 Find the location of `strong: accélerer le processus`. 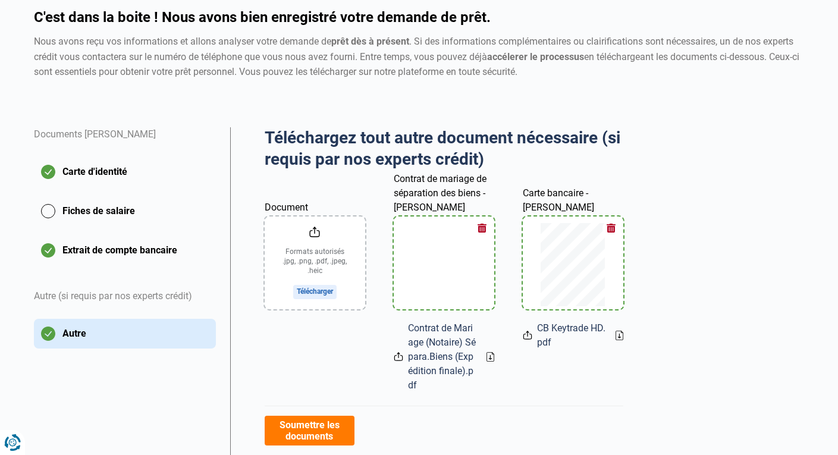

strong: accélerer le processus is located at coordinates (535, 57).